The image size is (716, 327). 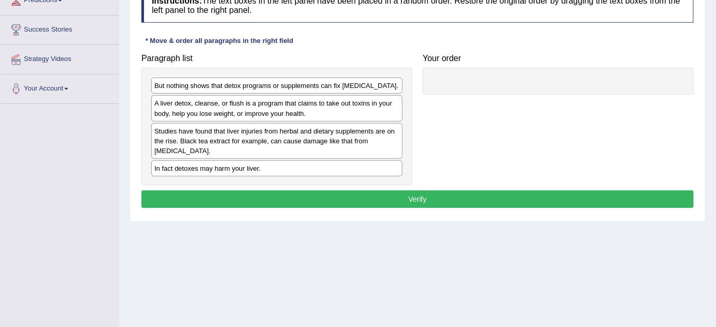 I want to click on div: * Move & order all paragraphs in the right field, so click(x=219, y=40).